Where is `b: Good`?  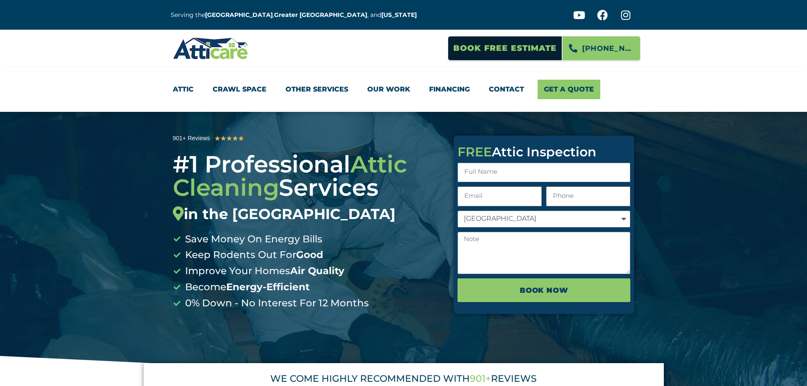
b: Good is located at coordinates (310, 255).